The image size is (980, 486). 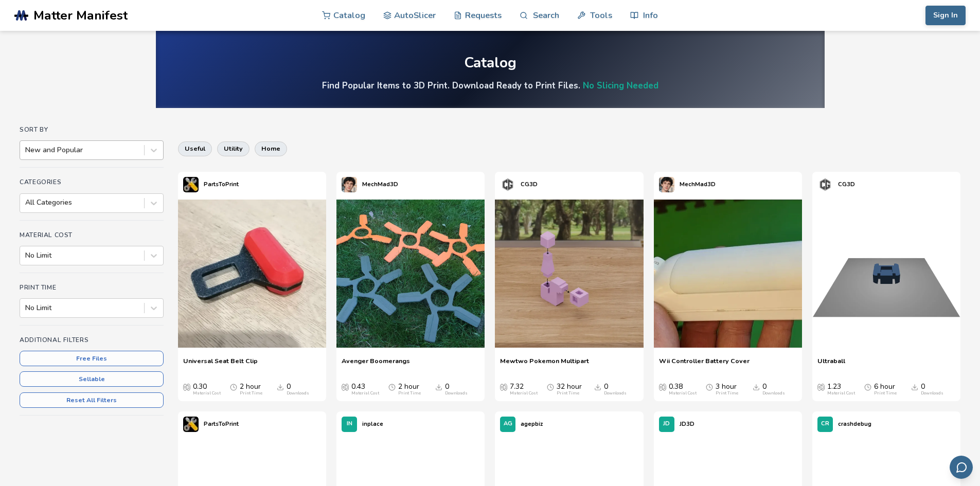 I want to click on a: 1_Print_Preview, so click(x=886, y=274).